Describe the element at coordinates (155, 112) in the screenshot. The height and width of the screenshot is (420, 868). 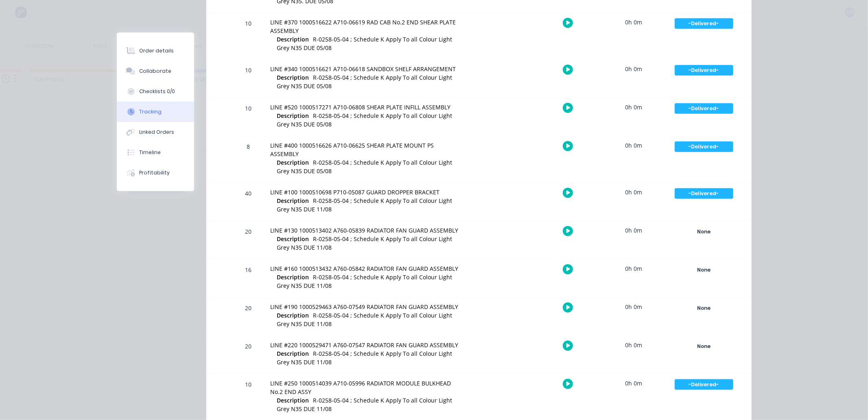
I see `button: Tracking` at that location.